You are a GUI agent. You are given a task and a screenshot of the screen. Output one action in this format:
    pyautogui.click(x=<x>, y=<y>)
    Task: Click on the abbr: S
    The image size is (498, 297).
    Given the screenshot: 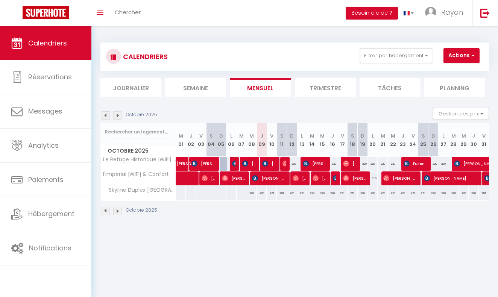 What is the action you would take?
    pyautogui.click(x=424, y=136)
    